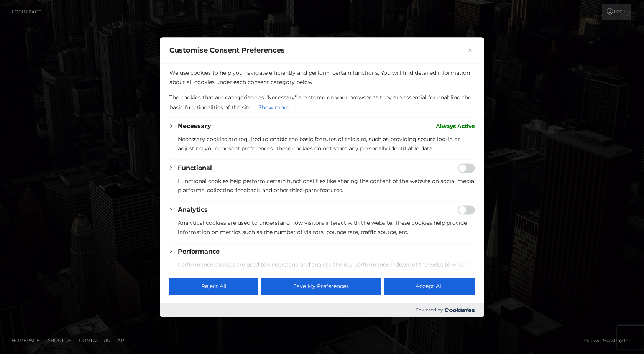 The image size is (644, 354). Describe the element at coordinates (455, 126) in the screenshot. I see `span: Always Active` at that location.